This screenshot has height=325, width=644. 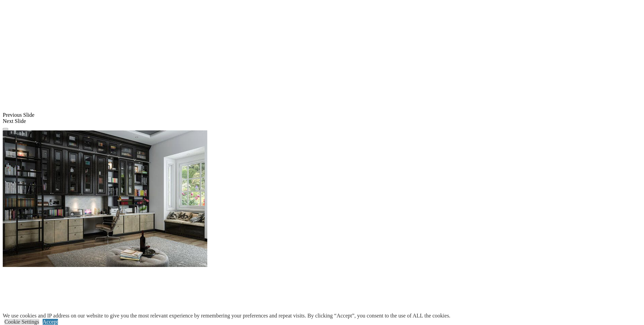 I want to click on div: Previous Slide, so click(x=322, y=115).